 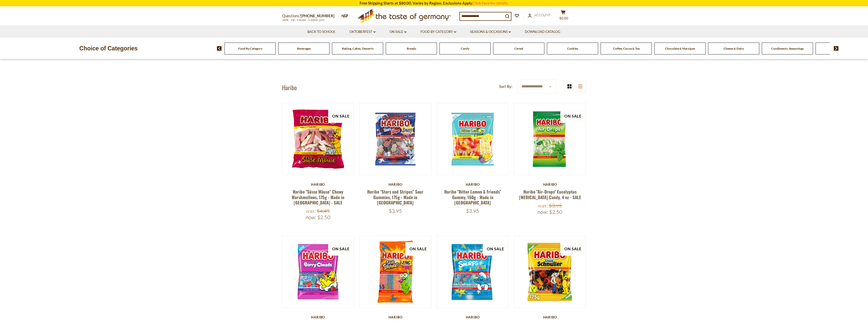 I want to click on span: $0.00, so click(x=564, y=18).